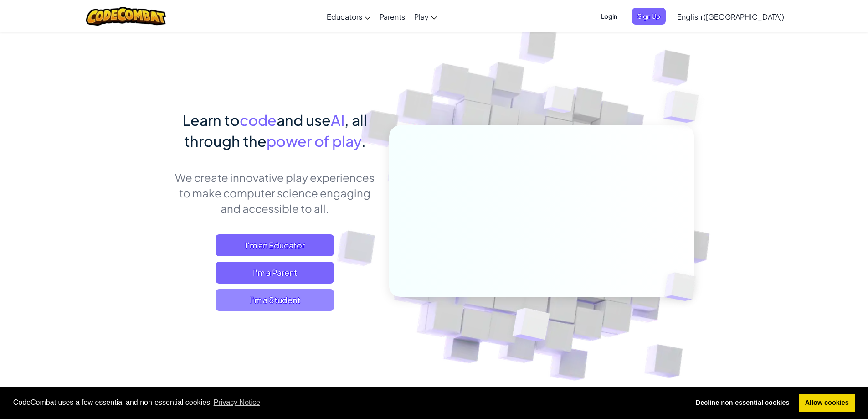 This screenshot has height=419, width=868. I want to click on a: learn more about cookies, so click(237, 402).